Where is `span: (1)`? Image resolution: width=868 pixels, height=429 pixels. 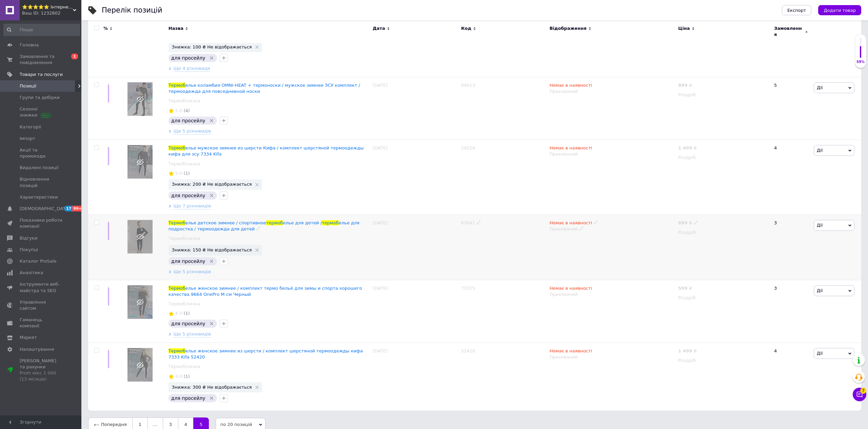
span: (1) is located at coordinates (187, 377).